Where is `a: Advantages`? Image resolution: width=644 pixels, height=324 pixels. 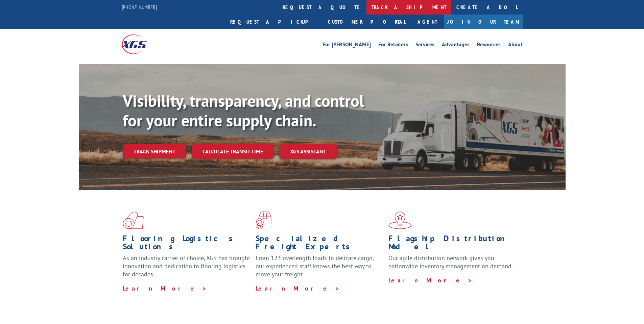
a: Advantages is located at coordinates (456, 46).